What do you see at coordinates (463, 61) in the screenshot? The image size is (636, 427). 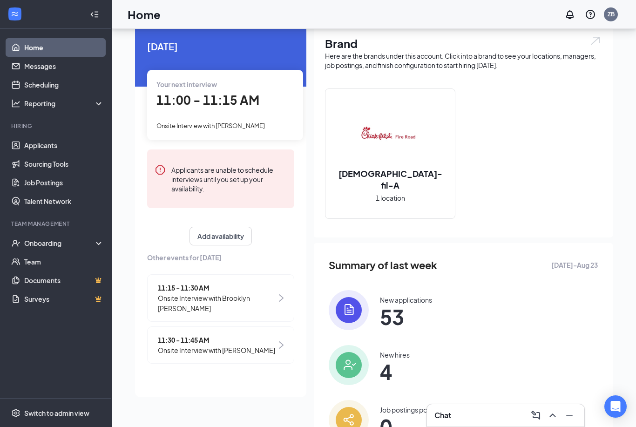 I see `div: Here are the brands under this account. Click into a brand to see your locations, managers, job p...` at bounding box center [463, 61].